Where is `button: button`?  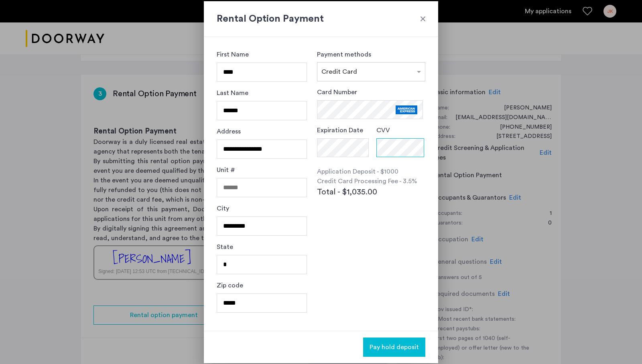 button: button is located at coordinates (394, 347).